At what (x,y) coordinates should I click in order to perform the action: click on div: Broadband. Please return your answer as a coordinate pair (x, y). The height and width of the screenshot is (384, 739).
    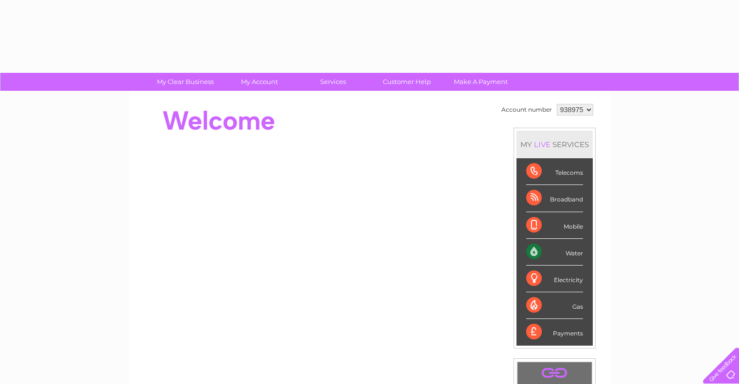
    Looking at the image, I should click on (554, 198).